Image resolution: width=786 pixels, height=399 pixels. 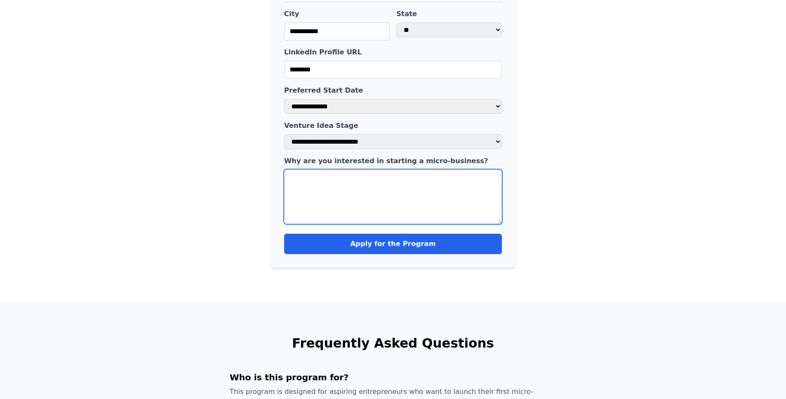 What do you see at coordinates (337, 14) in the screenshot?
I see `label: City` at bounding box center [337, 14].